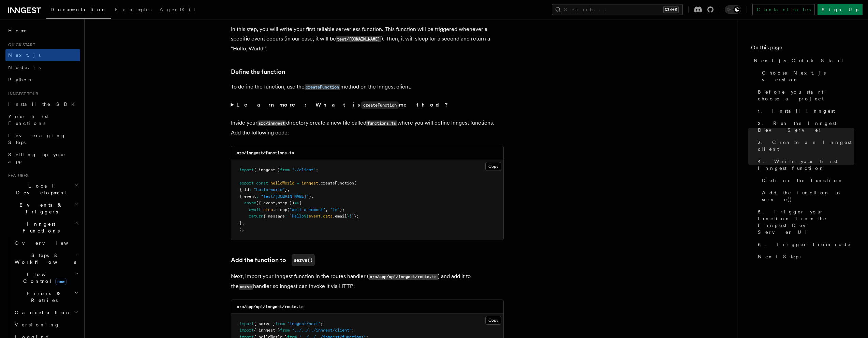 The height and width of the screenshot is (338, 868). Describe the element at coordinates (323, 86) in the screenshot. I see `a: createFunction` at that location.